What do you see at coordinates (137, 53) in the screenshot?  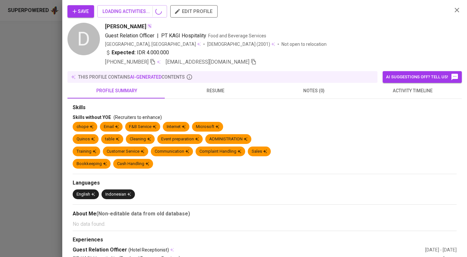 I see `div: IDR 4.000.000` at bounding box center [137, 53].